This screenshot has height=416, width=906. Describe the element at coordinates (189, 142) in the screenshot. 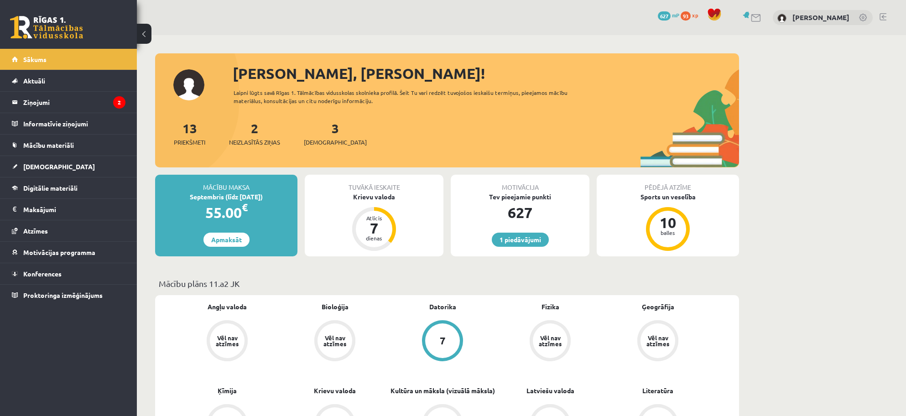

I see `span: Priekšmeti` at that location.